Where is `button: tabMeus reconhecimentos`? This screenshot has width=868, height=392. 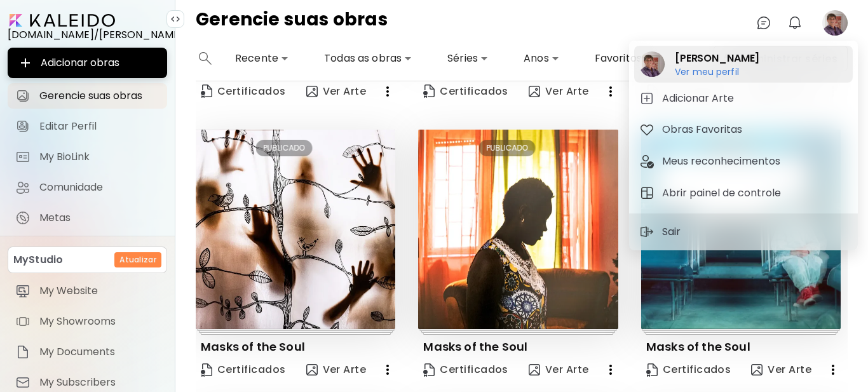 button: tabMeus reconhecimentos is located at coordinates (744, 162).